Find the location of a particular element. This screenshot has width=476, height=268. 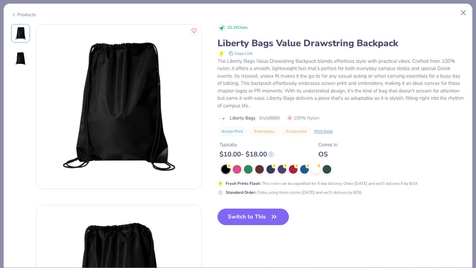

div: $ 10.00 - $ 18.00 is located at coordinates (247, 154).